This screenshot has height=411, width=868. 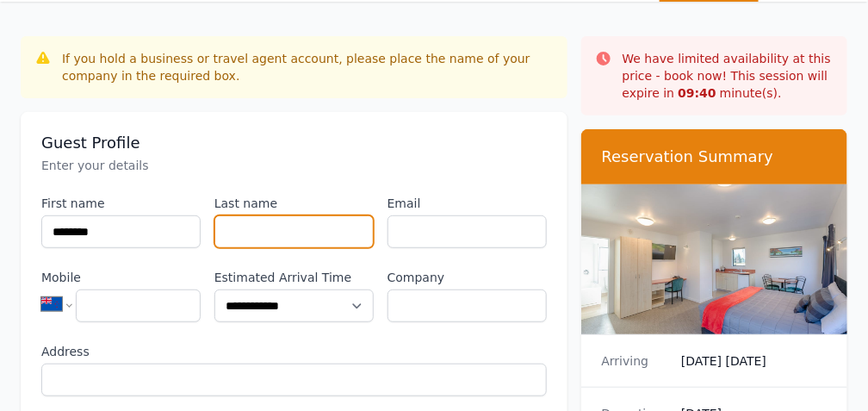 I want to click on label: Last name, so click(x=294, y=203).